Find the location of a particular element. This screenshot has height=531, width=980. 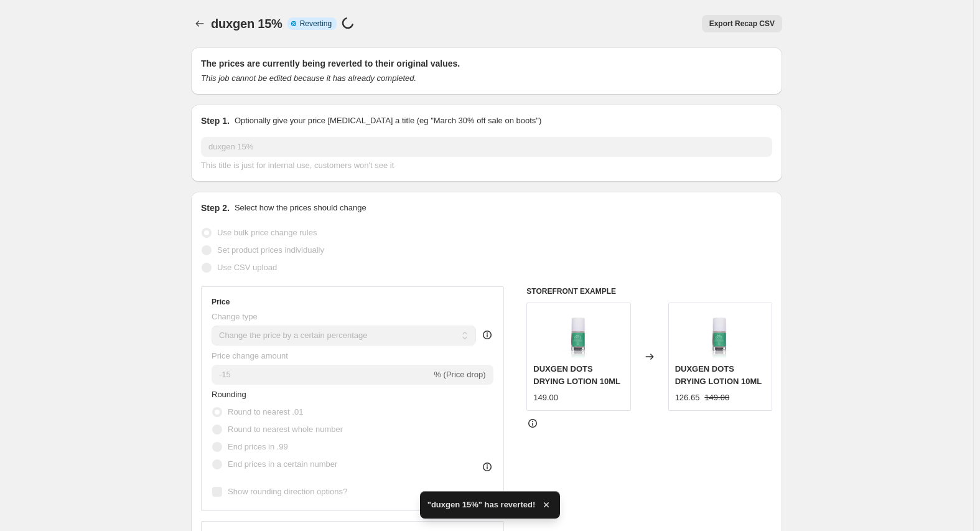

span: % (Price drop) is located at coordinates (459, 374).